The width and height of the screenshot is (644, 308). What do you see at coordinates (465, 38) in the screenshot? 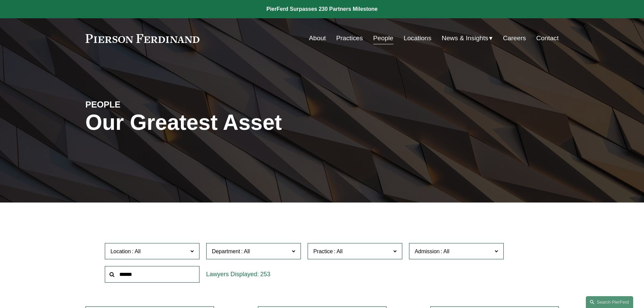
I see `span: News & Insights` at bounding box center [465, 38].